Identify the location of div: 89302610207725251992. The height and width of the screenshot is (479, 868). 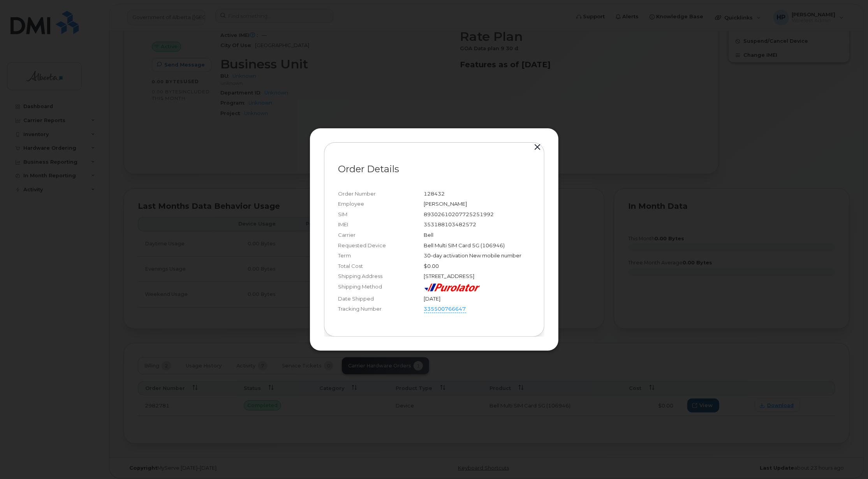
(477, 214).